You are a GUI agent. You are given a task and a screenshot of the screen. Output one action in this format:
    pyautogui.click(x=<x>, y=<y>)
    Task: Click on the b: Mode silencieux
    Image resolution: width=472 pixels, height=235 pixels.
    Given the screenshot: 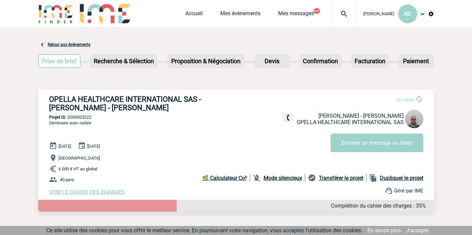 What is the action you would take?
    pyautogui.click(x=283, y=178)
    